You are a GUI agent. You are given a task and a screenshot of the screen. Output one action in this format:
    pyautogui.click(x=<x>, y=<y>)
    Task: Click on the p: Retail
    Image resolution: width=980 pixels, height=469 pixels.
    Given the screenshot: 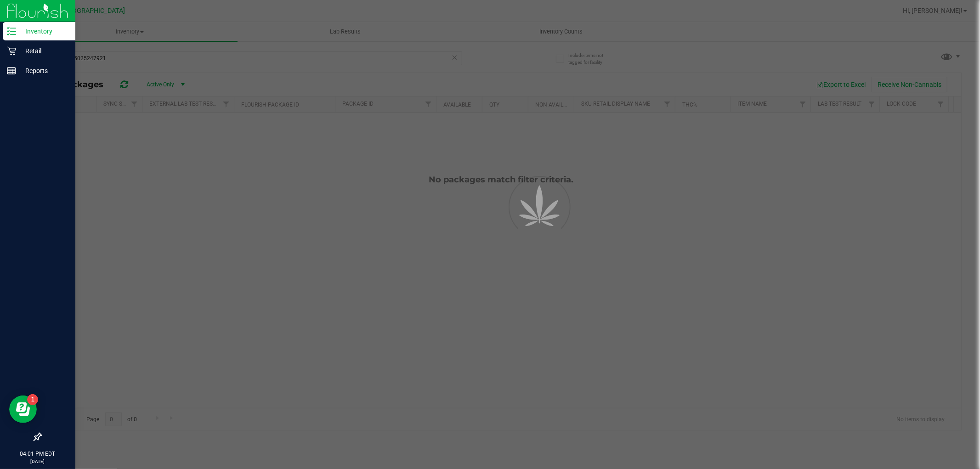 What is the action you would take?
    pyautogui.click(x=43, y=51)
    